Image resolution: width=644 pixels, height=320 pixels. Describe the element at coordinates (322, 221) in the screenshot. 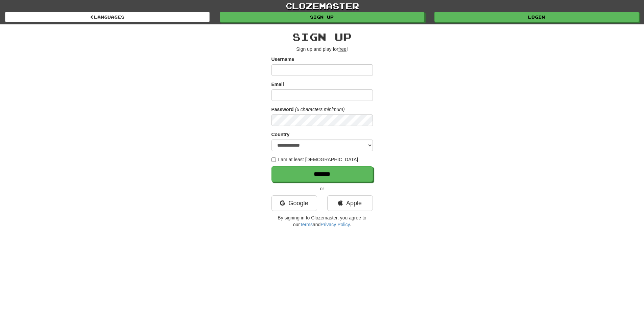

I see `p: By signing in to Clozemaster, you agree to our and .` at that location.